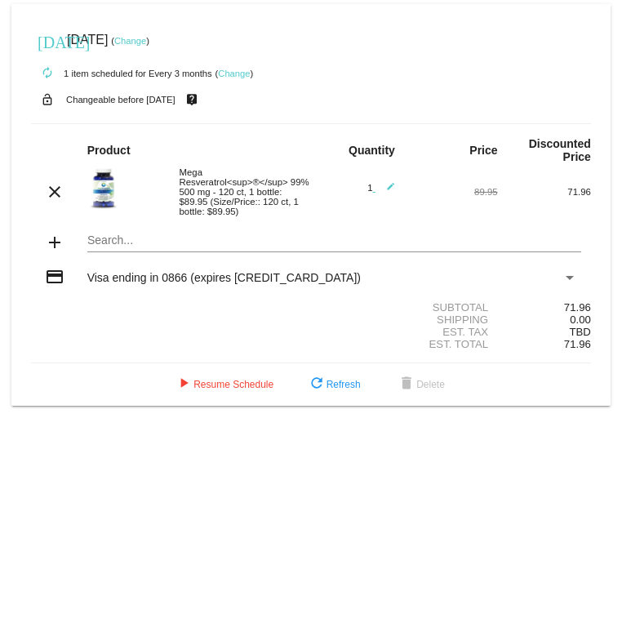 The image size is (622, 636). Describe the element at coordinates (109, 150) in the screenshot. I see `strong: Product` at that location.